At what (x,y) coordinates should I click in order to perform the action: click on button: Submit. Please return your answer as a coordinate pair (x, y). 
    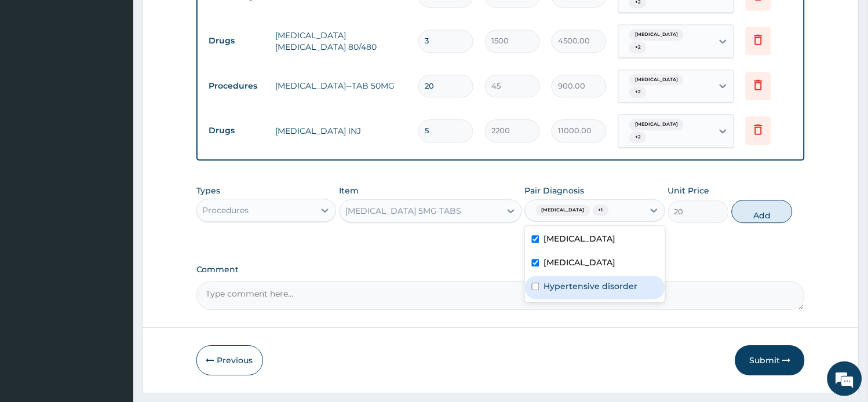
    Looking at the image, I should click on (770, 360).